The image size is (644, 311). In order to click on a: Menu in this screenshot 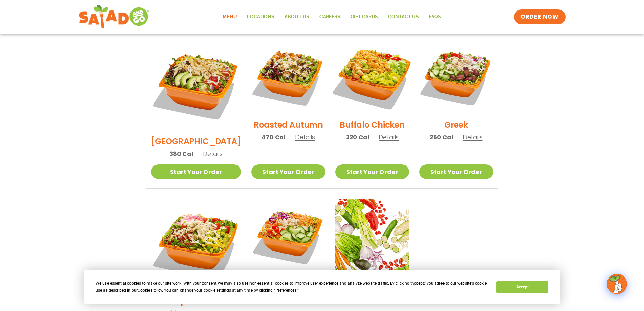, I will do `click(230, 17)`.